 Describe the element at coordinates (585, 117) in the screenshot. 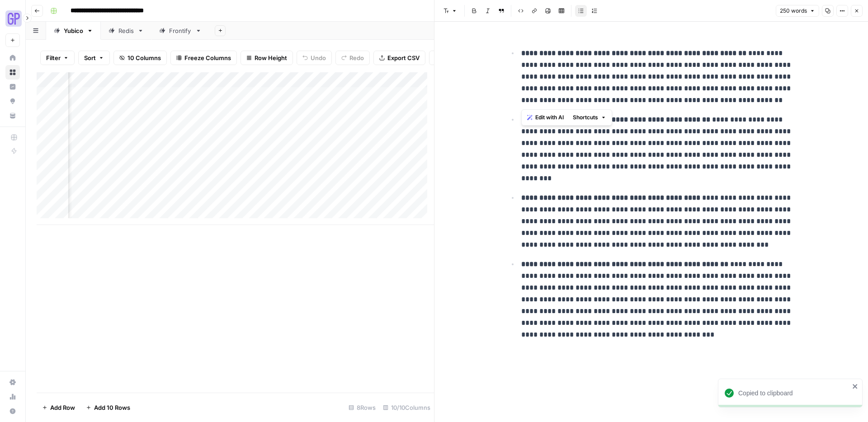

I see `span: Shortcuts` at that location.